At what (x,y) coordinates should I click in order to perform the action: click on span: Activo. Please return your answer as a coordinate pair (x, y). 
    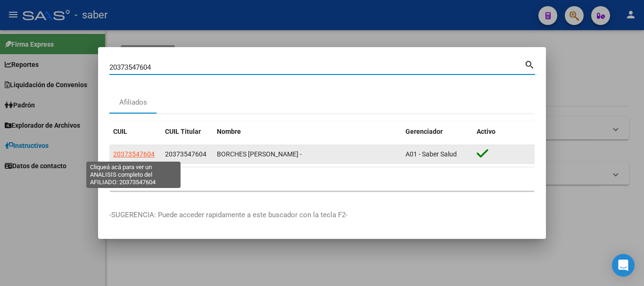
    Looking at the image, I should click on (486, 131).